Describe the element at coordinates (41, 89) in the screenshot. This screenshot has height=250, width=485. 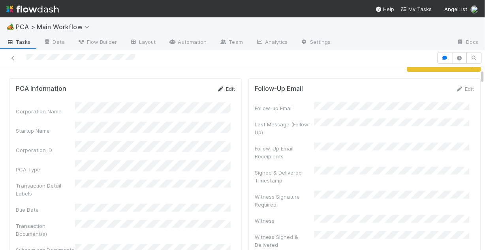
I see `h5: PCA Information` at that location.